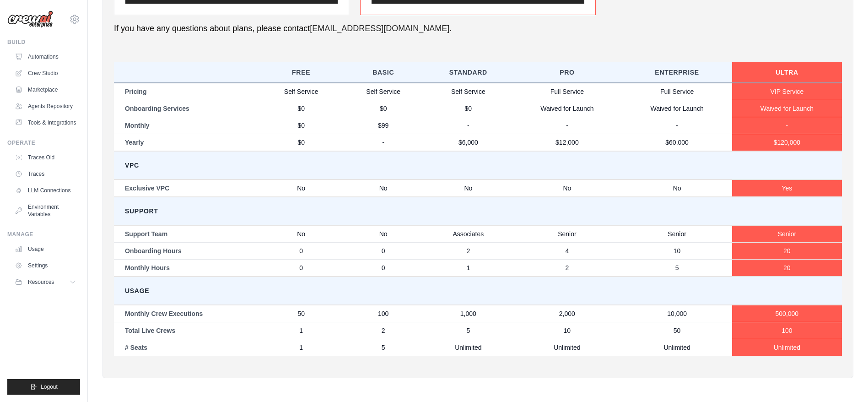  Describe the element at coordinates (567, 250) in the screenshot. I see `td: 4` at that location.